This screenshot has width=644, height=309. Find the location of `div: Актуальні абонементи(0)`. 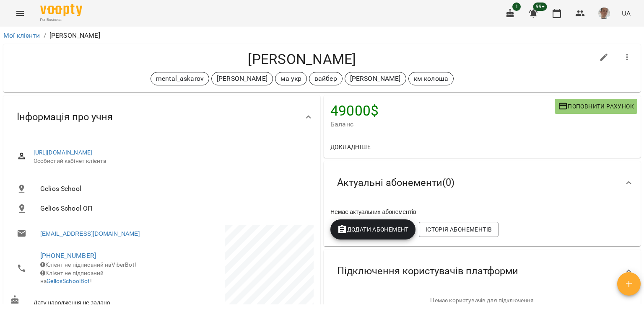

div: Актуальні абонементи(0) is located at coordinates (482, 182).